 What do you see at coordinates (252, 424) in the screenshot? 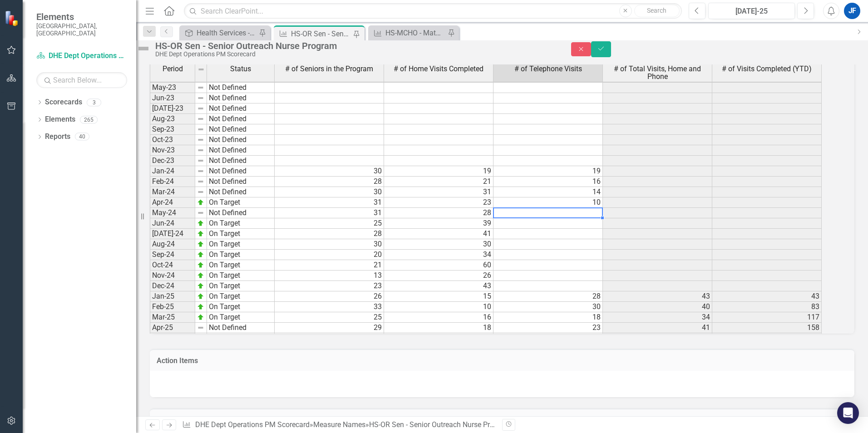
I see `a: DHE Dept Operations PM Scorecard` at bounding box center [252, 424].